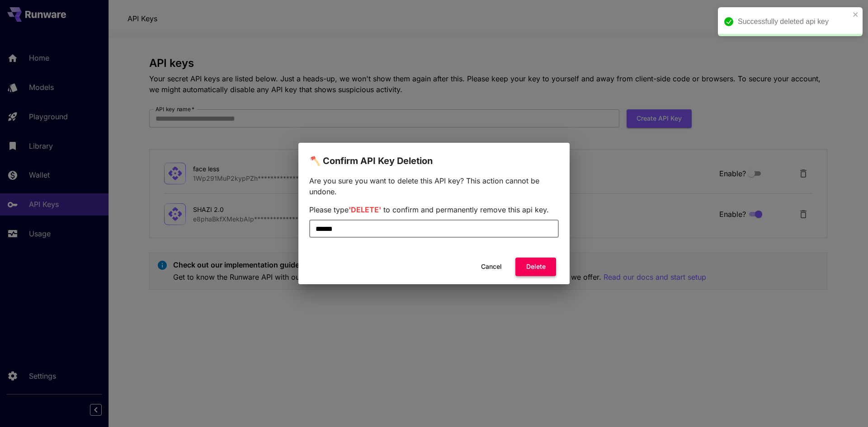  Describe the element at coordinates (365, 210) in the screenshot. I see `span: 'DELETE'` at that location.